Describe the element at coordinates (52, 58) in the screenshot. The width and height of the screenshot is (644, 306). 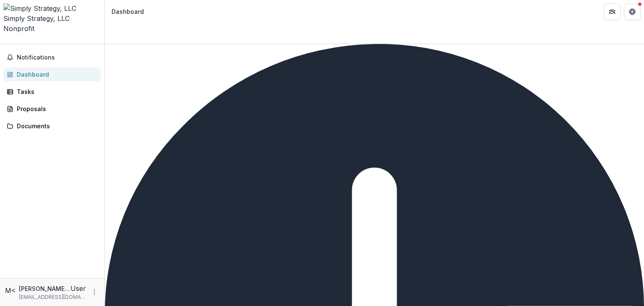
I see `button: Notifications` at that location.